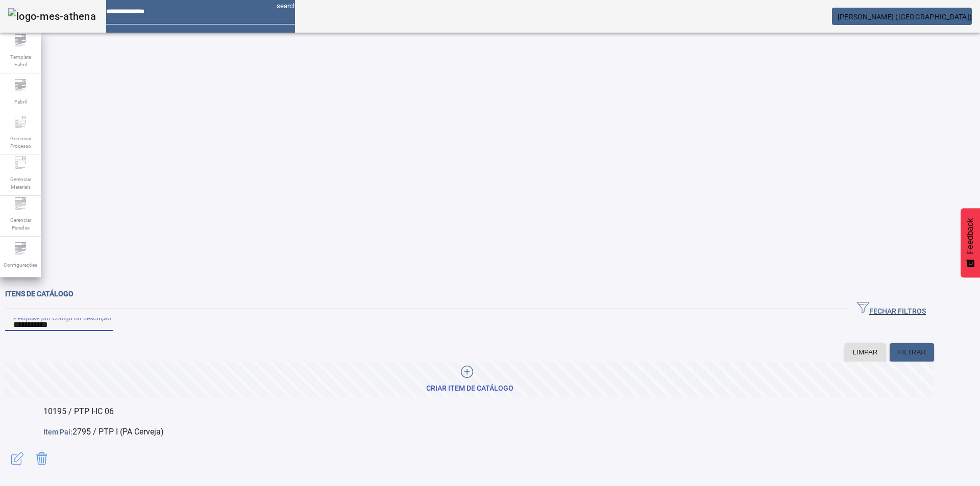 The width and height of the screenshot is (980, 486). What do you see at coordinates (912, 353) in the screenshot?
I see `span: FILTRAR` at bounding box center [912, 353].